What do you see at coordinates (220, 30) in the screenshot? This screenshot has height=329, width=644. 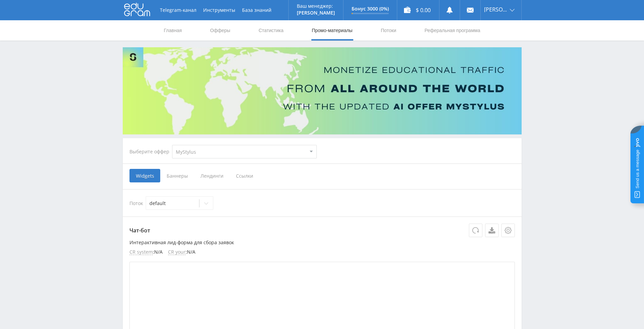 I see `a: Офферы` at bounding box center [220, 30].